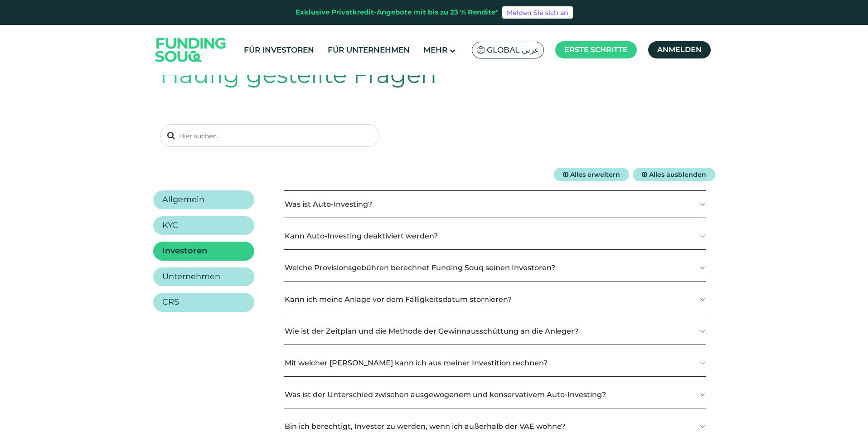  What do you see at coordinates (191, 50) in the screenshot?
I see `img: Logo` at bounding box center [191, 50].